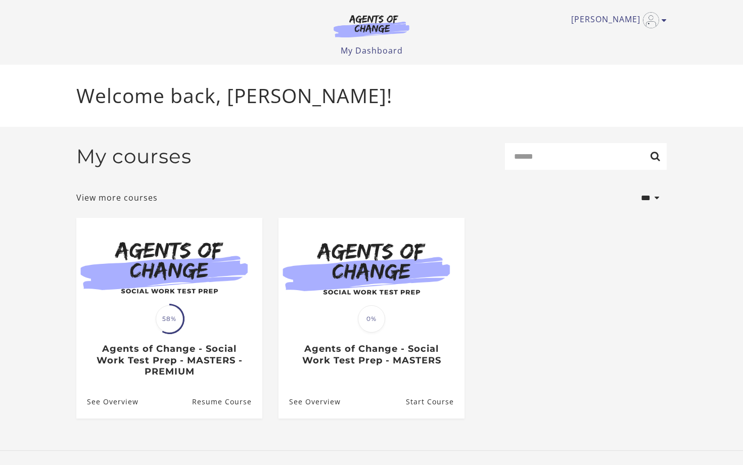 This screenshot has height=465, width=743. I want to click on a: Agents of Change - Social Work Test Prep - MASTERS: See Overview, so click(309, 401).